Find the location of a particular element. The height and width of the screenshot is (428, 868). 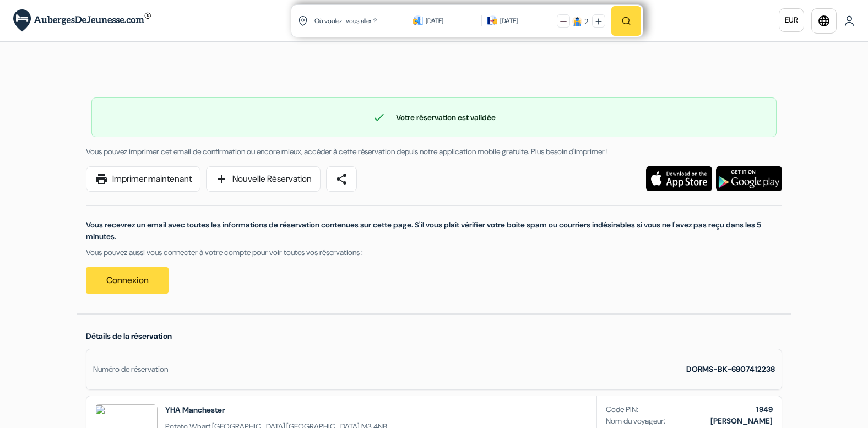

a: share is located at coordinates (342, 179).